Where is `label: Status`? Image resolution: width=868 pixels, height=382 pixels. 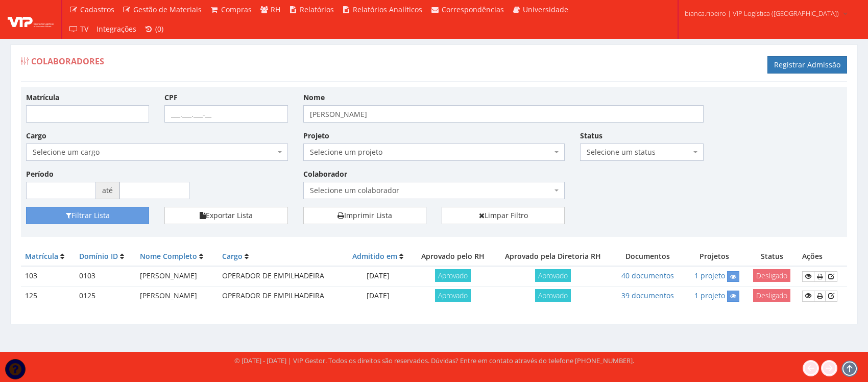
label: Status is located at coordinates (591, 136).